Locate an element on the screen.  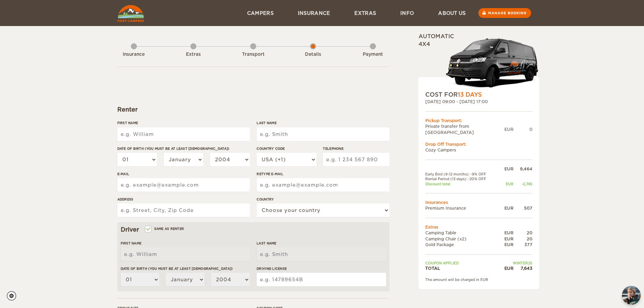
input: e.g. Street, City, Zip Code is located at coordinates (183, 211).